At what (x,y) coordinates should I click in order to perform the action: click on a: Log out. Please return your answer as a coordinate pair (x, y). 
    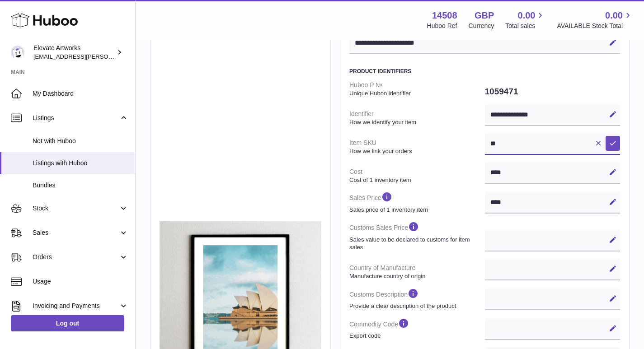
    Looking at the image, I should click on (68, 324).